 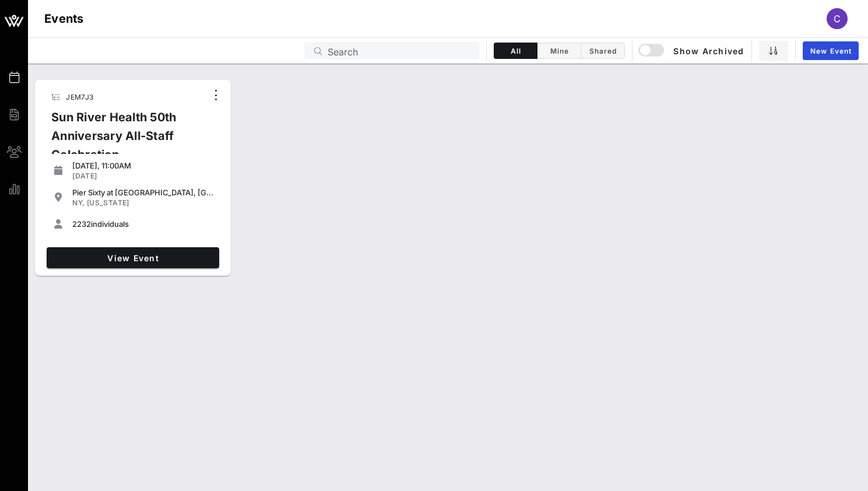 What do you see at coordinates (79, 97) in the screenshot?
I see `span: JEM7J3` at bounding box center [79, 97].